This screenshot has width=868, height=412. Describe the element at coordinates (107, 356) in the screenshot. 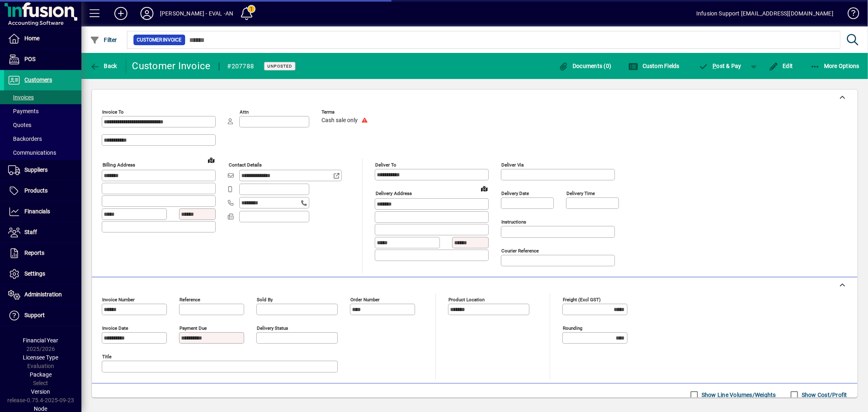

I see `mat-label: Title` at that location.